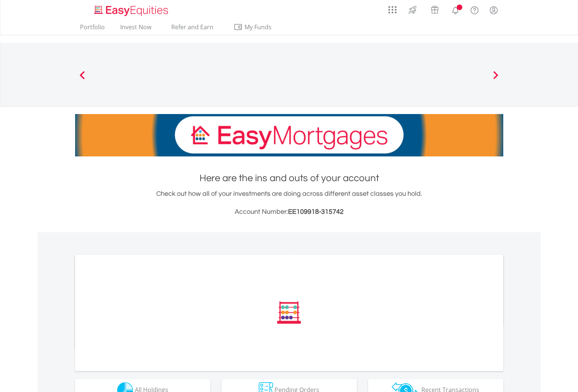 Image resolution: width=578 pixels, height=392 pixels. Describe the element at coordinates (392, 8) in the screenshot. I see `a: AppsGrid` at that location.